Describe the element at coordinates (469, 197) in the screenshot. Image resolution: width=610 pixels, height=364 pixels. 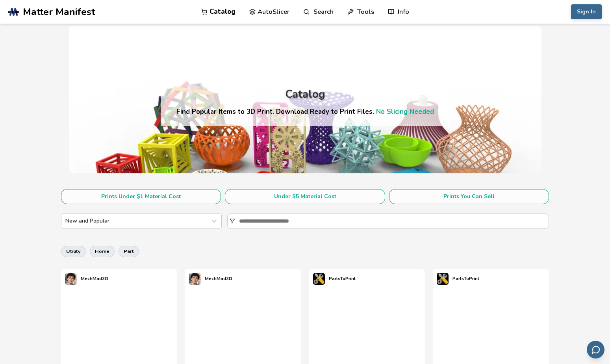
I see `button: Prints You Can Sell` at that location.